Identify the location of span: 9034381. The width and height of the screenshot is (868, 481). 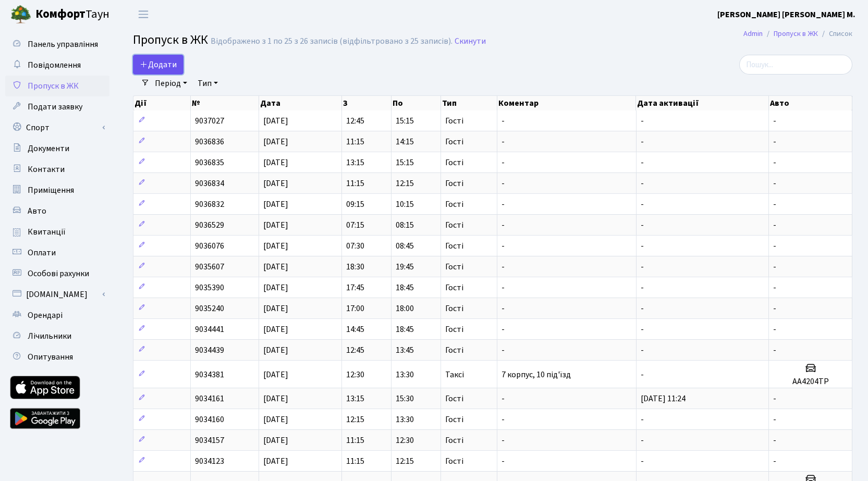
(210, 374).